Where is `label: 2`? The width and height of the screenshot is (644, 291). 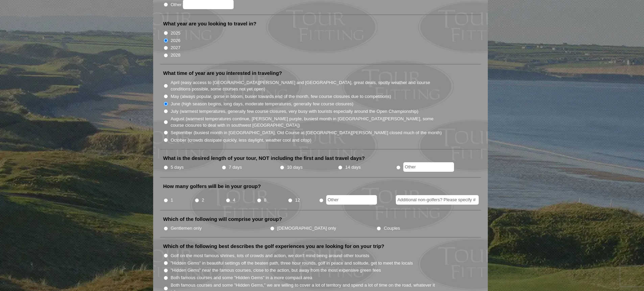
label: 2 is located at coordinates (203, 200).